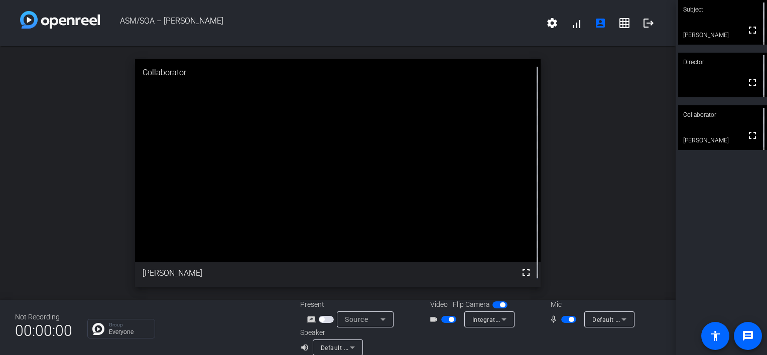  I want to click on span: Flip Camera, so click(471, 305).